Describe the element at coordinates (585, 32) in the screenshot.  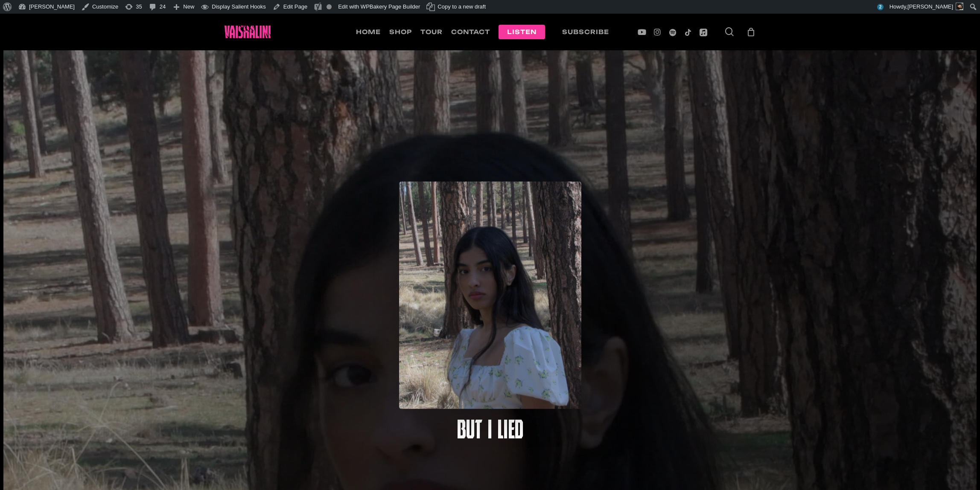
I see `a: Subscribe` at that location.